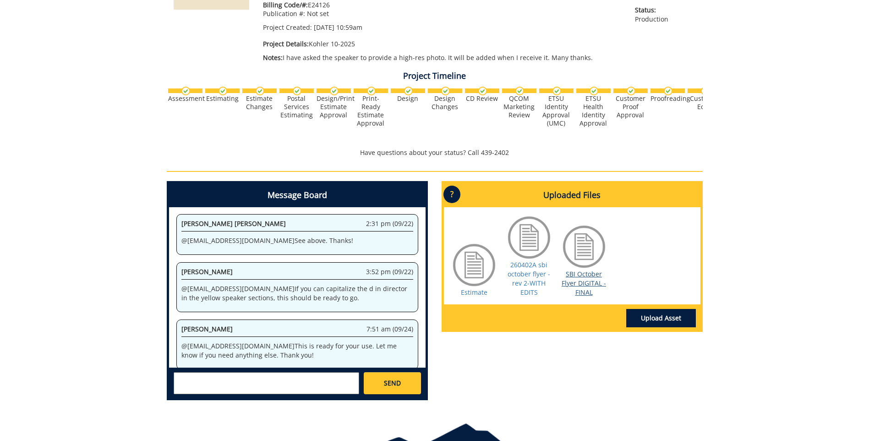 Image resolution: width=869 pixels, height=441 pixels. Describe the element at coordinates (389, 272) in the screenshot. I see `span: 3:52 pm (09/22)` at that location.